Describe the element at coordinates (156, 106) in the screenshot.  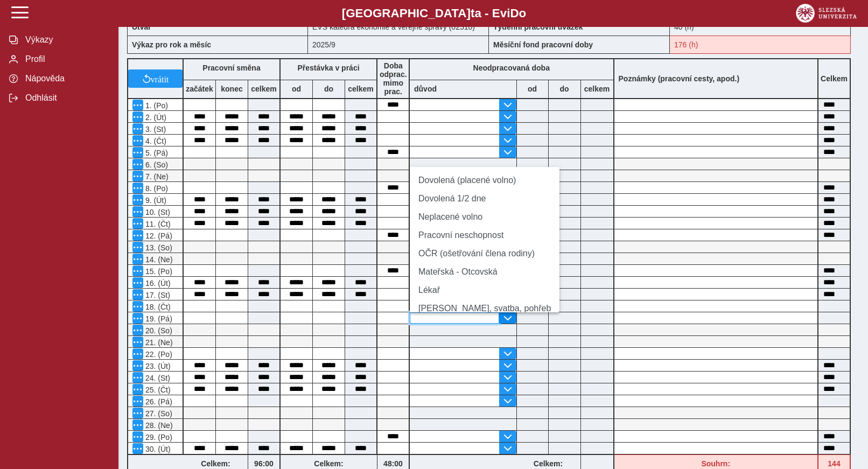
I see `span: 1. (Po)` at that location.